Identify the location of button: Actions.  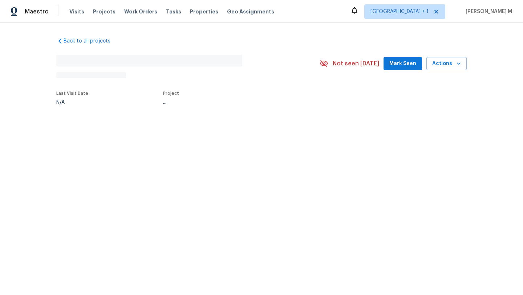
(446, 64).